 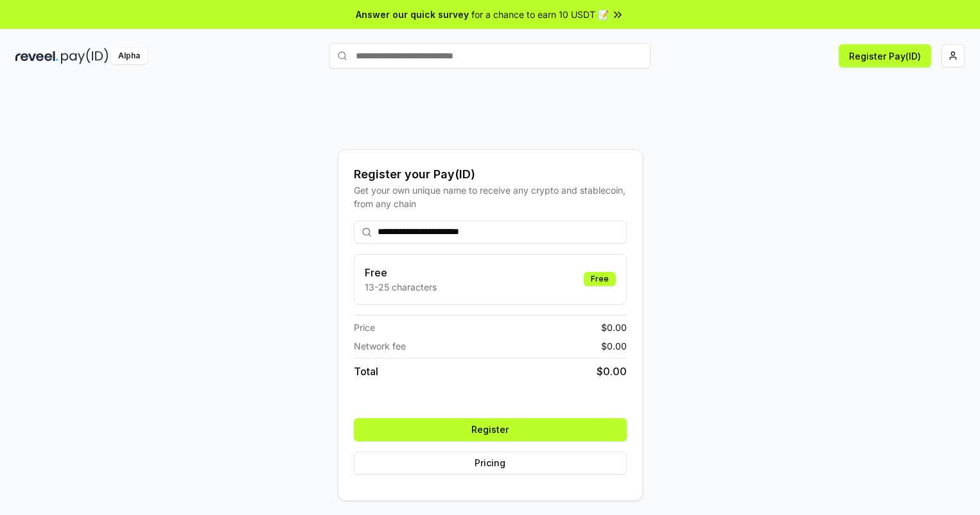 What do you see at coordinates (540, 14) in the screenshot?
I see `span: for a chance to earn 10 USDT 📝` at bounding box center [540, 14].